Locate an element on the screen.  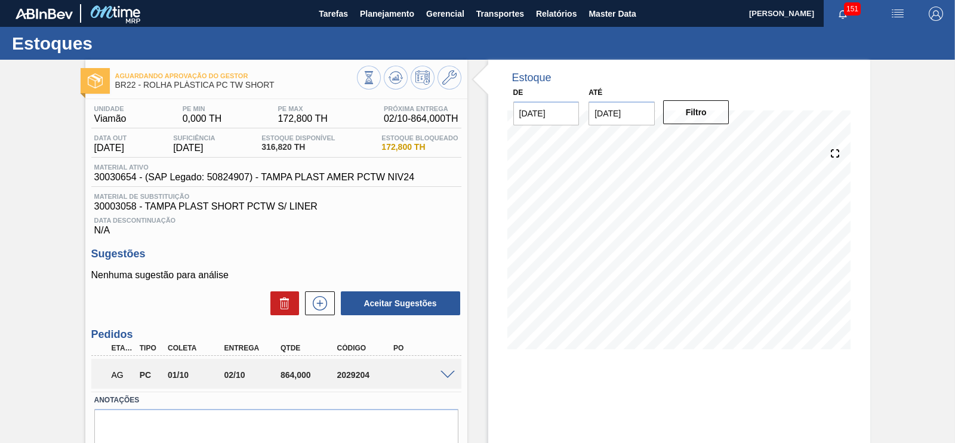
span: Tarefas is located at coordinates (333, 14).